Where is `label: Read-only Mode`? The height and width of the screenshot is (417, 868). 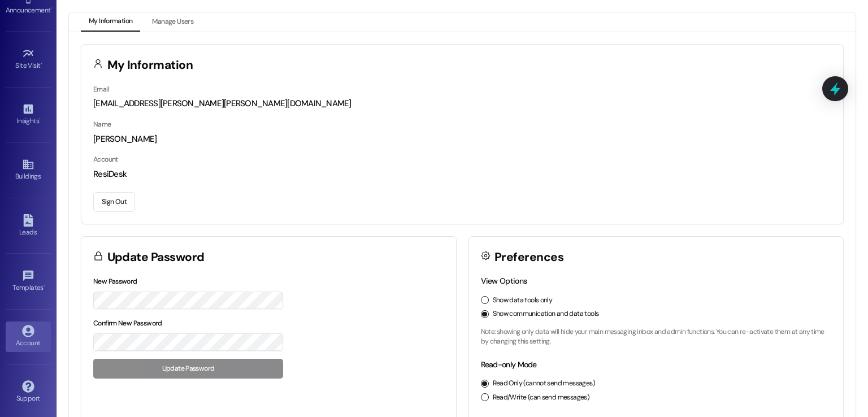 label: Read-only Mode is located at coordinates (509, 365).